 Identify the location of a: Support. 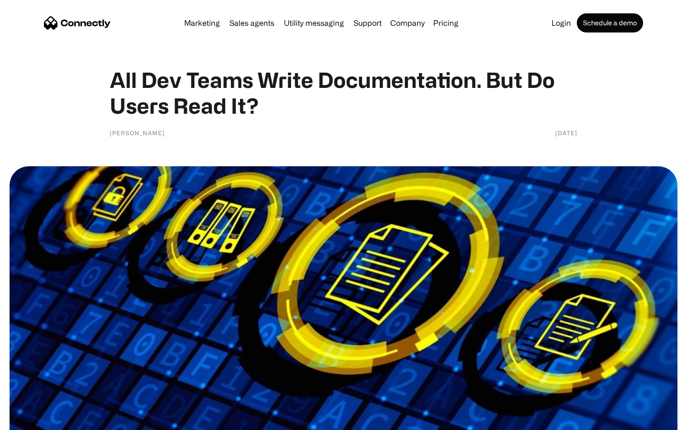
(368, 23).